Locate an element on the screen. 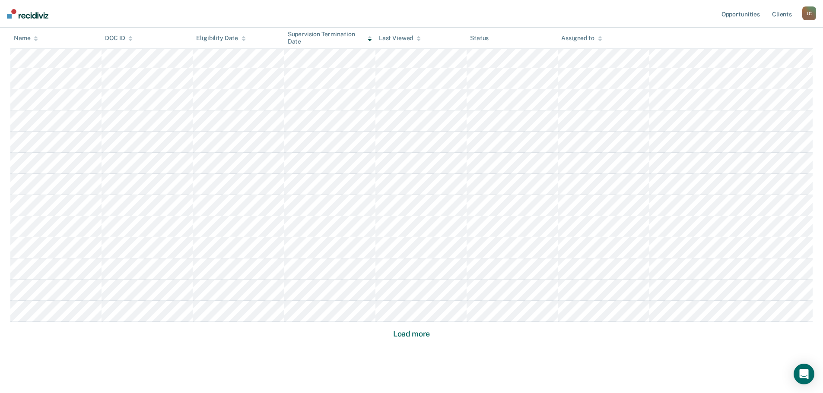 This screenshot has width=823, height=393. div: Assigned to is located at coordinates (581, 38).